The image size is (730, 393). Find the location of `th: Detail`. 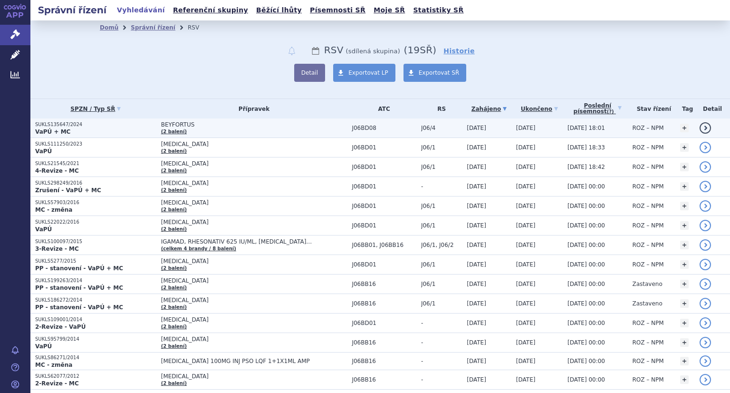

th: Detail is located at coordinates (713, 108).